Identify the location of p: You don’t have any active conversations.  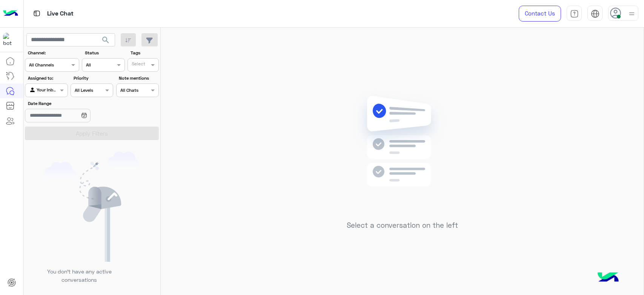
(79, 275).